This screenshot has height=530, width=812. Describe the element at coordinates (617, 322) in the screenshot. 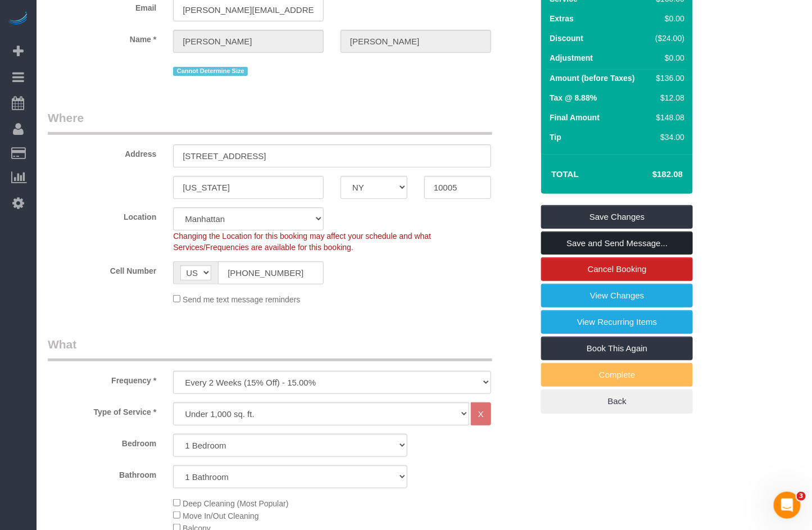

I see `a: View Recurring Items` at that location.